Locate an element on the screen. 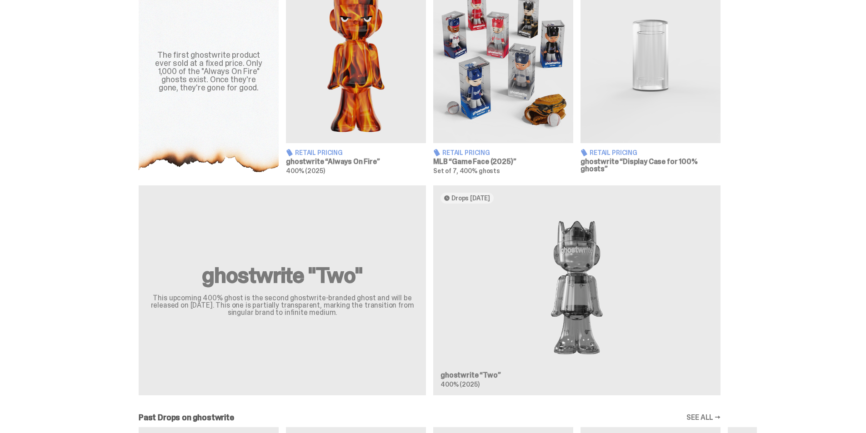  h3: ghostwrite “Two” is located at coordinates (577, 375).